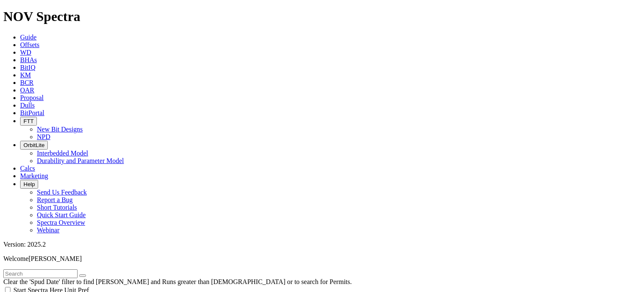  What do you see at coordinates (40, 273) in the screenshot?
I see `input: Search` at bounding box center [40, 273].